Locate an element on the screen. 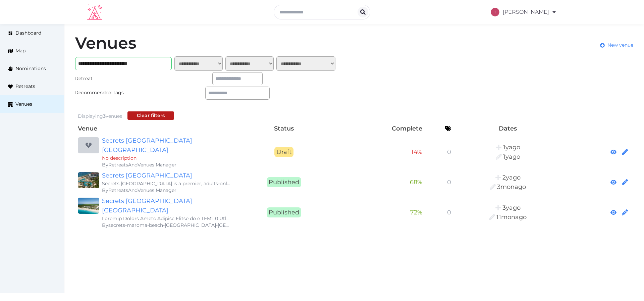 The height and width of the screenshot is (301, 644). span: 3 is located at coordinates (105, 116).